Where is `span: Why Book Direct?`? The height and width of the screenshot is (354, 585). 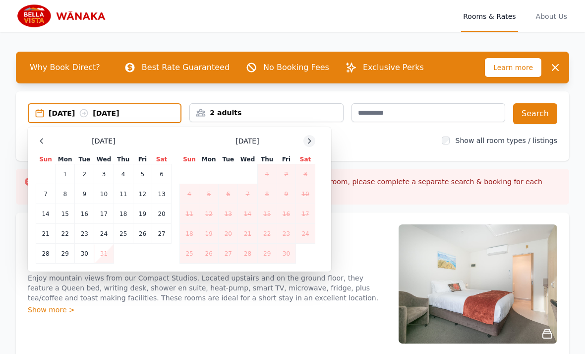 span: Why Book Direct? is located at coordinates (65, 67).